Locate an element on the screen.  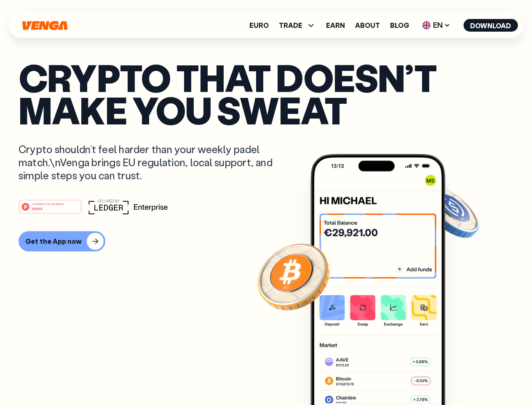
button: Download is located at coordinates (490, 25).